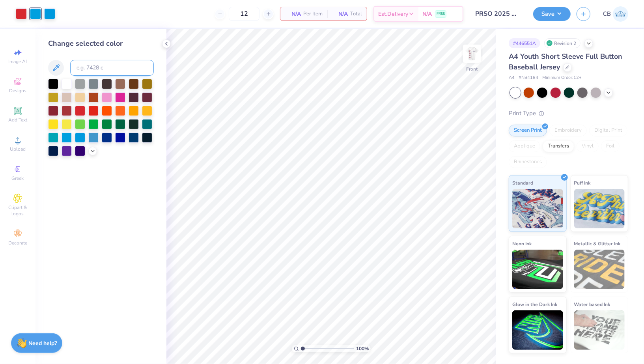 The image size is (644, 364). Describe the element at coordinates (568, 130) in the screenshot. I see `div: Embroidery` at that location.